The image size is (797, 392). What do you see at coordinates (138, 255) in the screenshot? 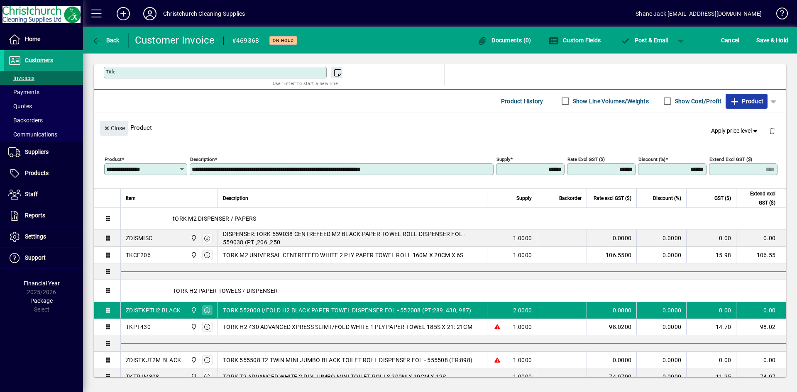
I see `div: TKCF206` at bounding box center [138, 255].